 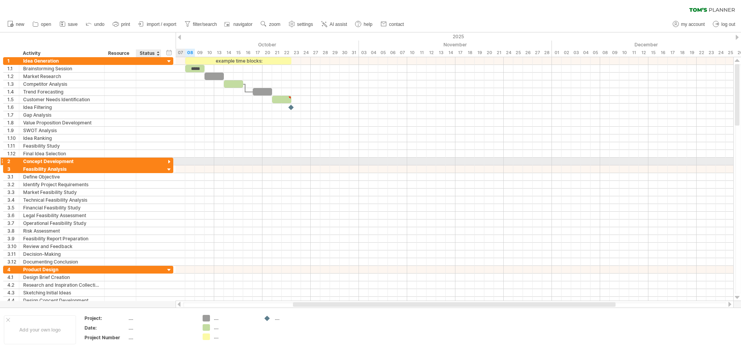 What do you see at coordinates (62, 192) in the screenshot?
I see `div: Market Feasibility Study` at bounding box center [62, 192].